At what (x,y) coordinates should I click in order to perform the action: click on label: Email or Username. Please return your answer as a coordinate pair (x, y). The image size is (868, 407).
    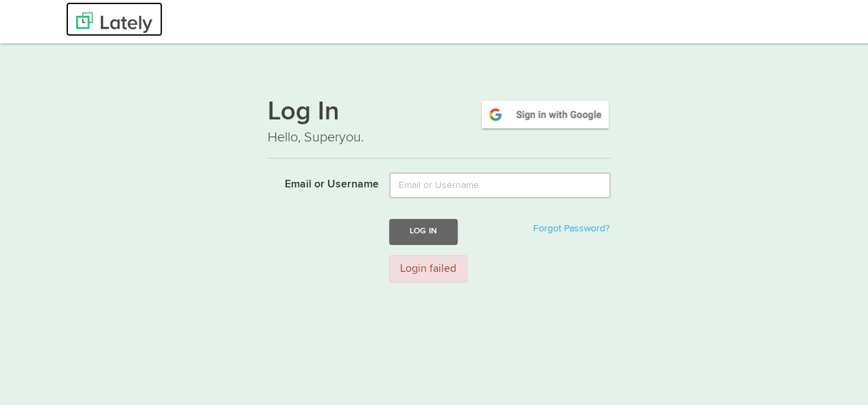
    Looking at the image, I should click on (317, 180).